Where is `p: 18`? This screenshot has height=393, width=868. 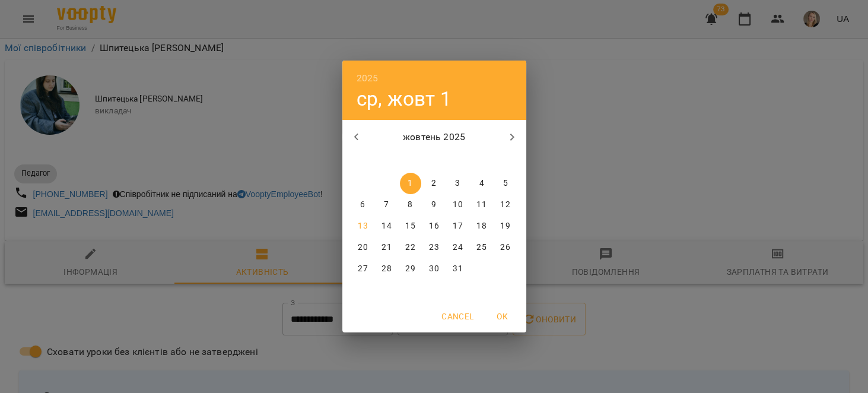 p: 18 is located at coordinates (481, 226).